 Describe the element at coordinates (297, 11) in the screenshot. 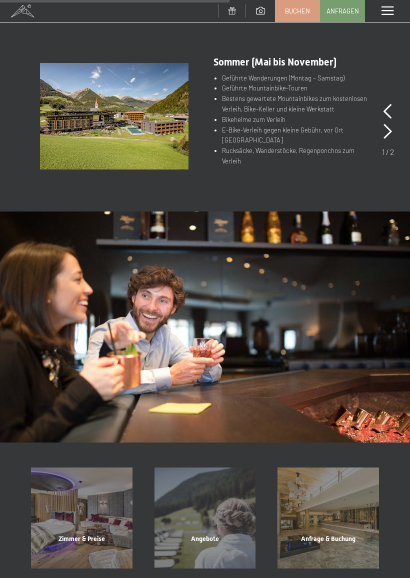

I see `a: Buchen` at that location.